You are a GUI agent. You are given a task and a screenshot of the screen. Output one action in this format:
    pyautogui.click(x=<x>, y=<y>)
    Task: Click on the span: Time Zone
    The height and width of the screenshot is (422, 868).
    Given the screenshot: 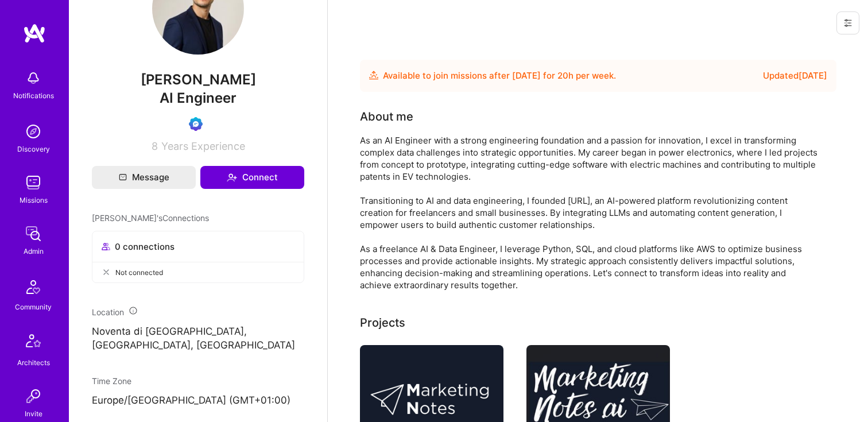 What is the action you would take?
    pyautogui.click(x=111, y=380)
    